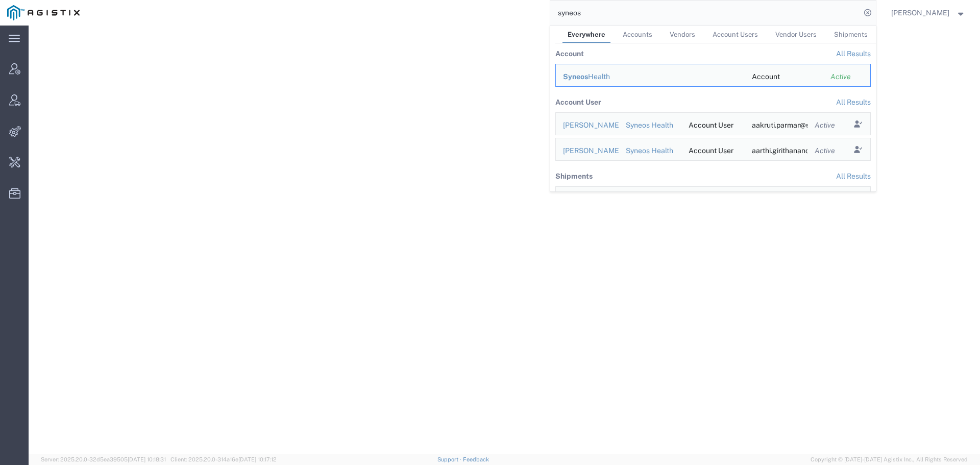  I want to click on a: View all shipments found by criterion, so click(853, 176).